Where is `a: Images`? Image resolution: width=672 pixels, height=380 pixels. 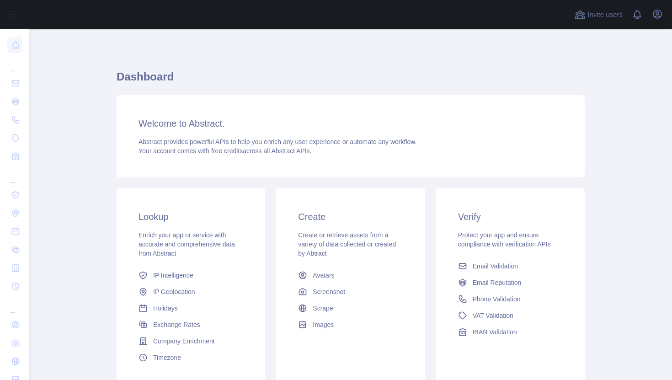 a: Images is located at coordinates (350, 325).